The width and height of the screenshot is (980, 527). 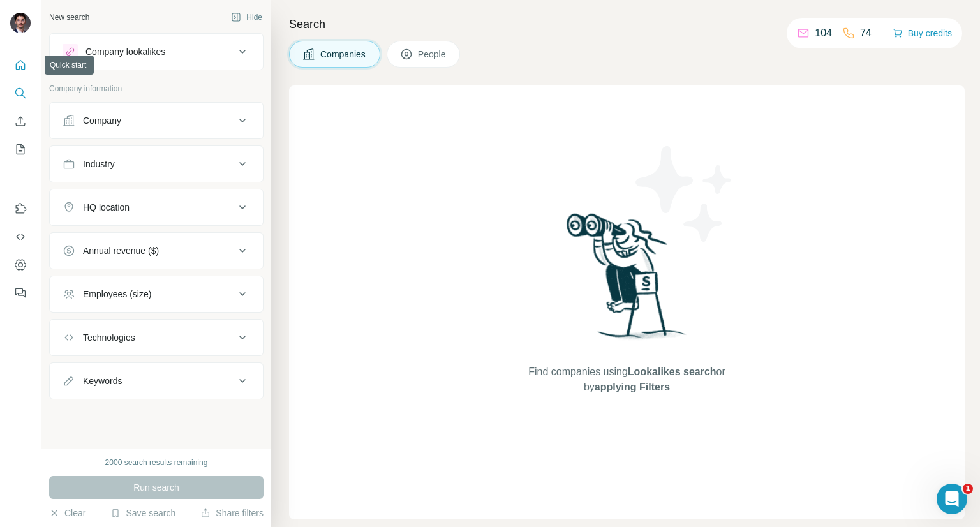 What do you see at coordinates (968, 488) in the screenshot?
I see `span: 1` at bounding box center [968, 488].